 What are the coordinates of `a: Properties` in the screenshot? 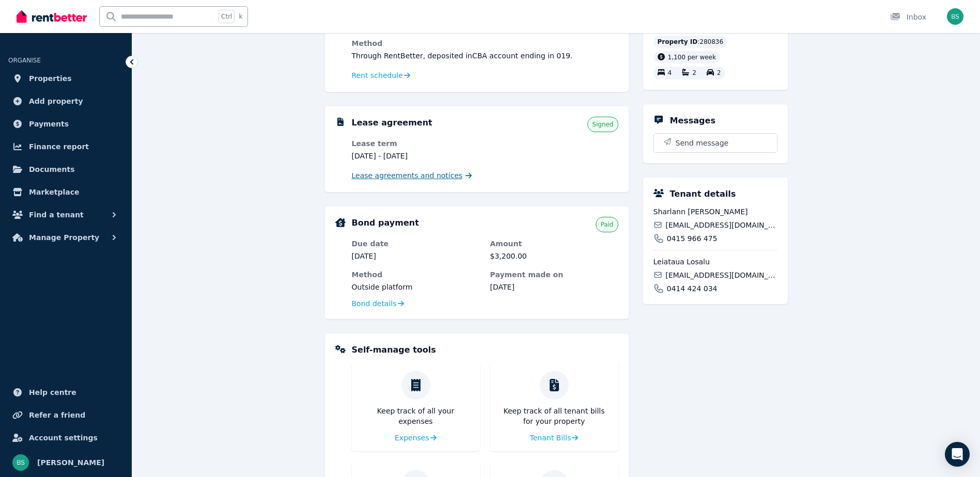 It's located at (66, 79).